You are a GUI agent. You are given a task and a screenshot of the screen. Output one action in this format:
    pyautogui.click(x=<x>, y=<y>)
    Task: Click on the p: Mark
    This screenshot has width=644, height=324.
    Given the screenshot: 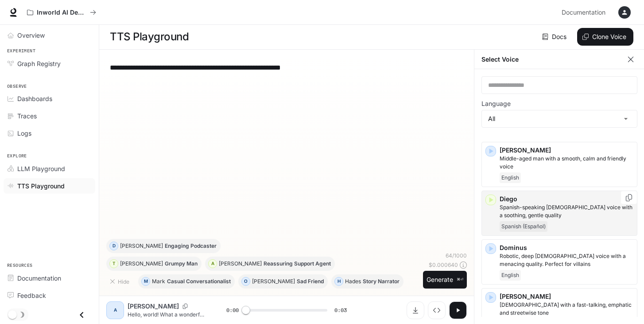 What is the action you would take?
    pyautogui.click(x=159, y=281)
    